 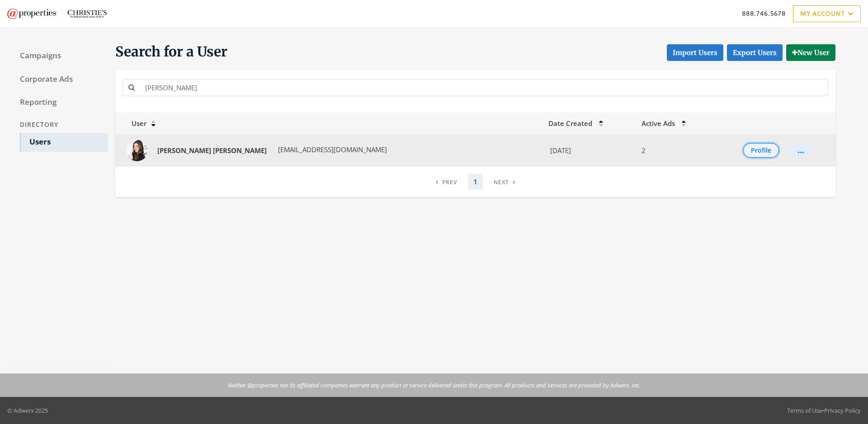 I want to click on i: Search for a name or email address, so click(x=132, y=87).